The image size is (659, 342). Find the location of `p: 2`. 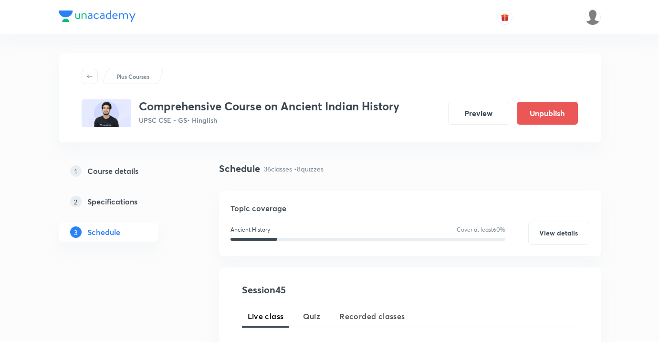

p: 2 is located at coordinates (76, 201).